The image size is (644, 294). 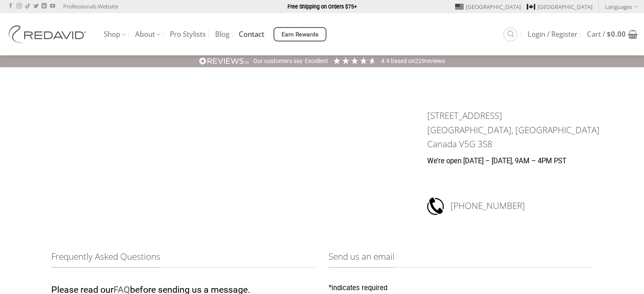 I want to click on a: Shop, so click(x=115, y=34).